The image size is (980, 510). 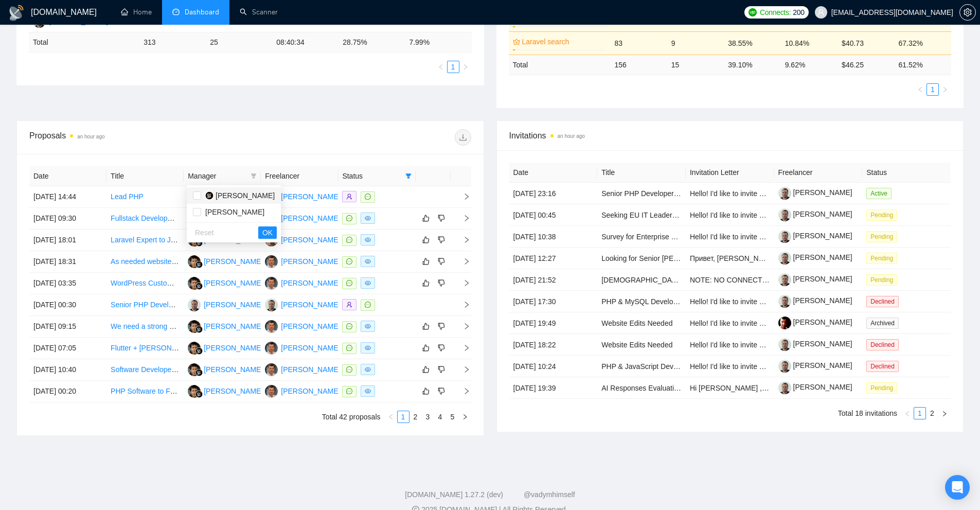 I want to click on td: 25, so click(x=239, y=42).